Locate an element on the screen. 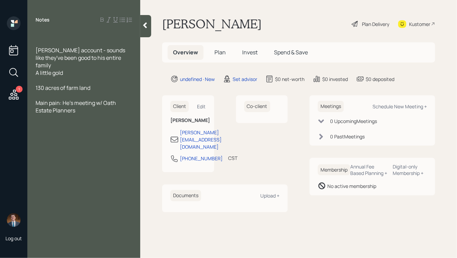 This screenshot has height=258, width=457. span: Overview is located at coordinates (186, 52).